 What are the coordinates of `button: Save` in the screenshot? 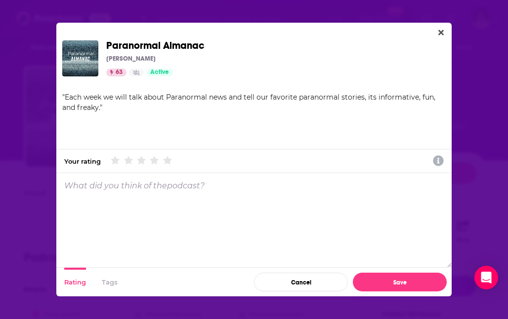 It's located at (399, 282).